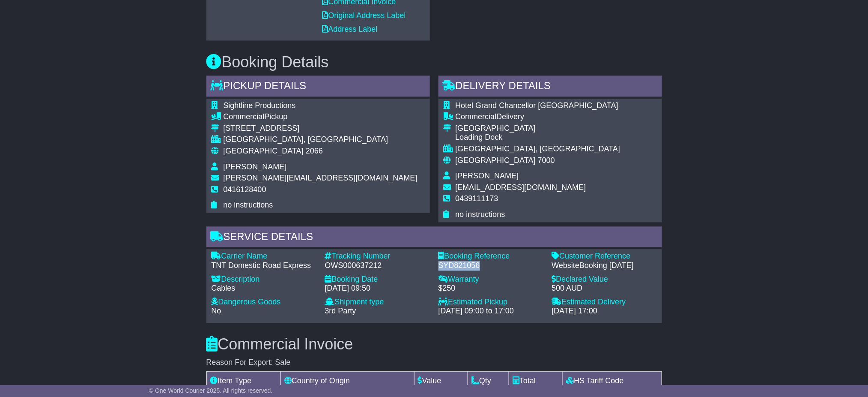 The image size is (868, 397). I want to click on div: Pickup, so click(320, 117).